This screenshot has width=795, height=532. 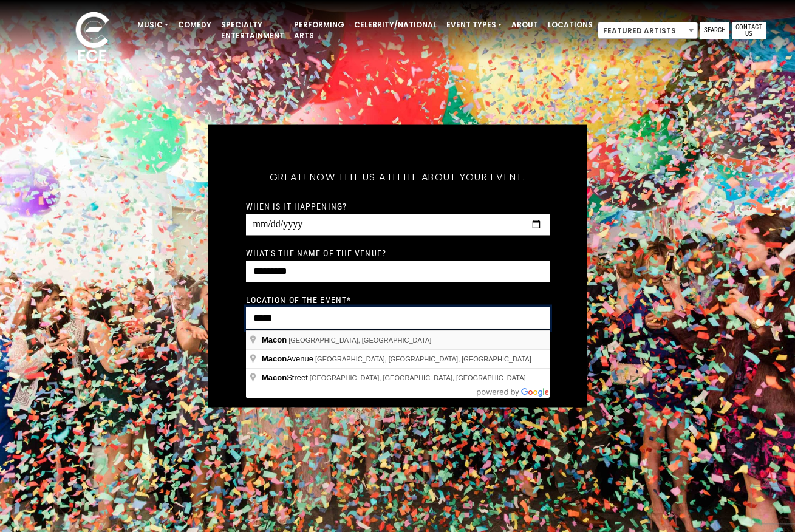 What do you see at coordinates (299, 300) in the screenshot?
I see `label: Location of the event` at bounding box center [299, 300].